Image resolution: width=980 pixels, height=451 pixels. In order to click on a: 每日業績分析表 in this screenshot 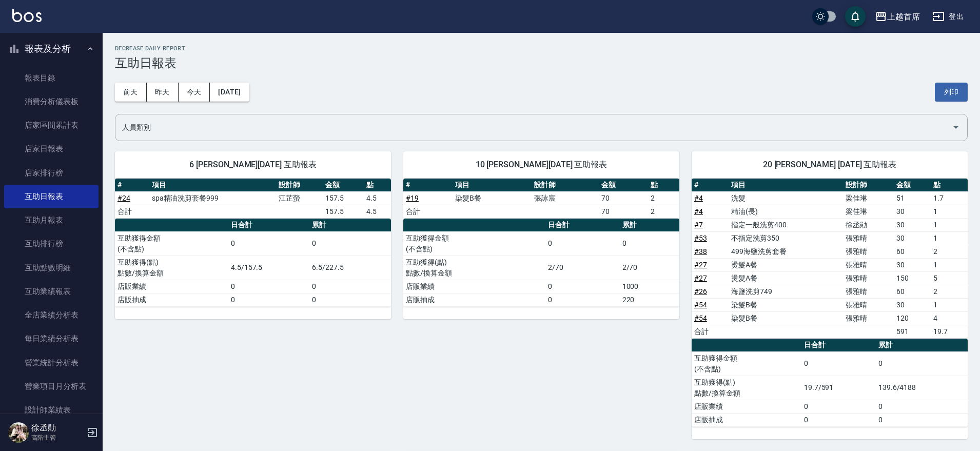, I will do `click(51, 338)`.